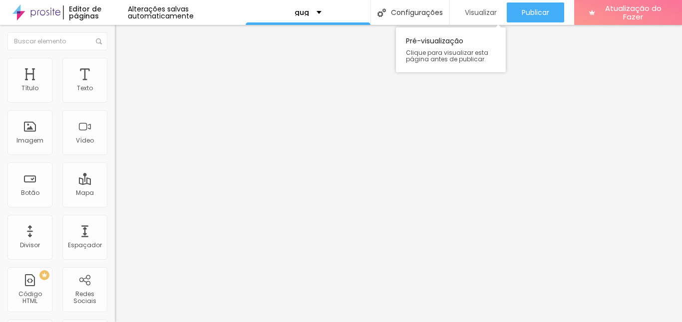 Image resolution: width=682 pixels, height=322 pixels. Describe the element at coordinates (30, 140) in the screenshot. I see `font: Imagem` at that location.